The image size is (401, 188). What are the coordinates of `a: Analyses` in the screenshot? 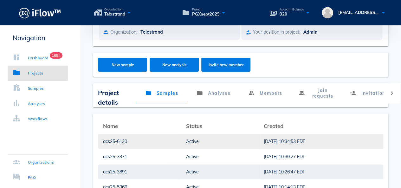 It's located at (213, 93).